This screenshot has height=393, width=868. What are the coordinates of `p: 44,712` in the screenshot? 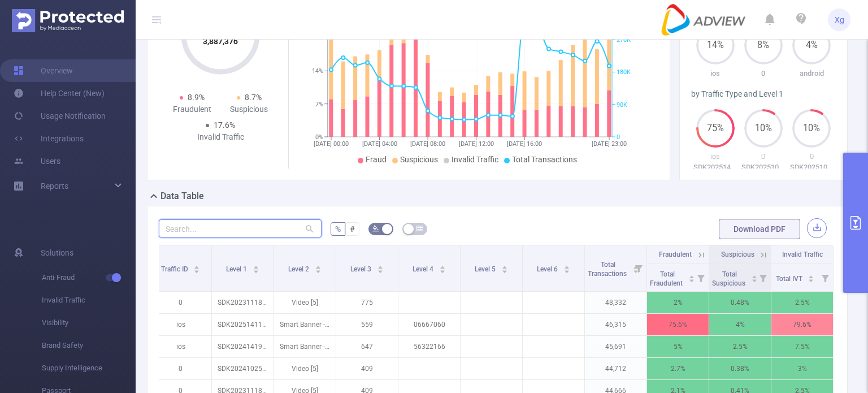 It's located at (615, 369).